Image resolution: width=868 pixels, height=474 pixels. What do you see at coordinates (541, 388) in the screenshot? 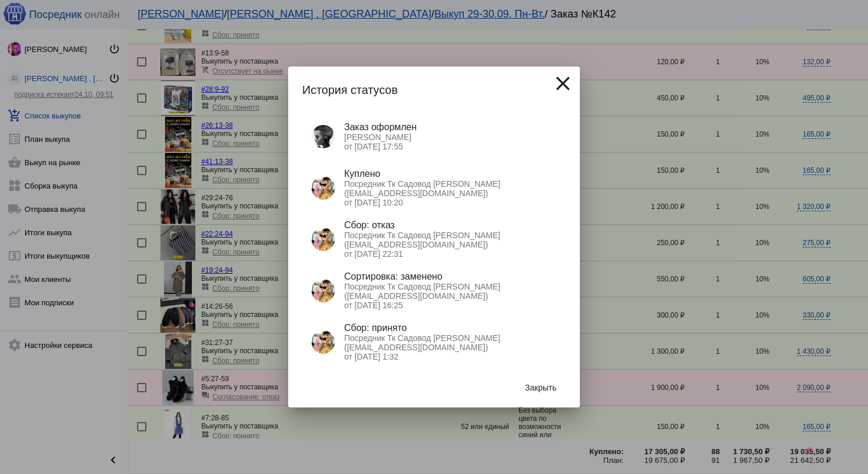
I see `button: Закрыть` at bounding box center [541, 388].